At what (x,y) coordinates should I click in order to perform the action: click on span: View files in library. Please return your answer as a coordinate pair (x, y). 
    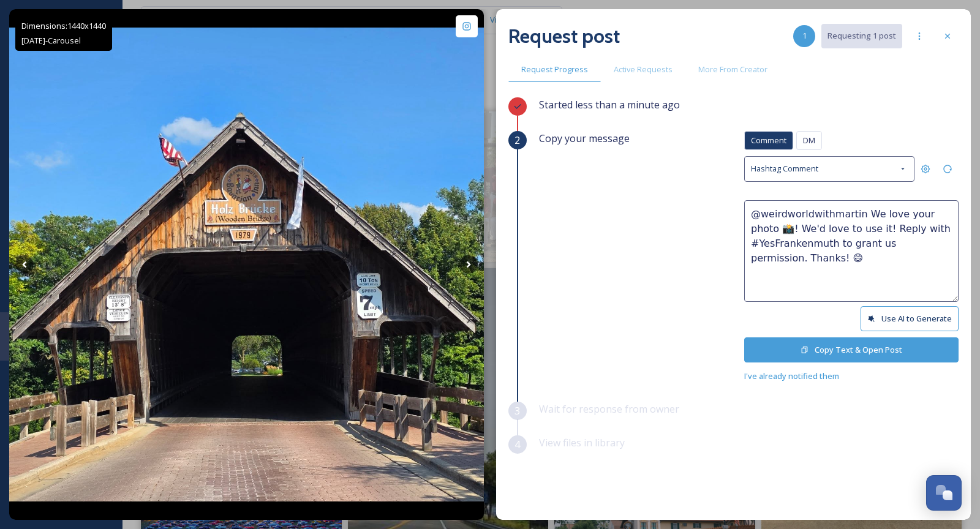
    Looking at the image, I should click on (582, 443).